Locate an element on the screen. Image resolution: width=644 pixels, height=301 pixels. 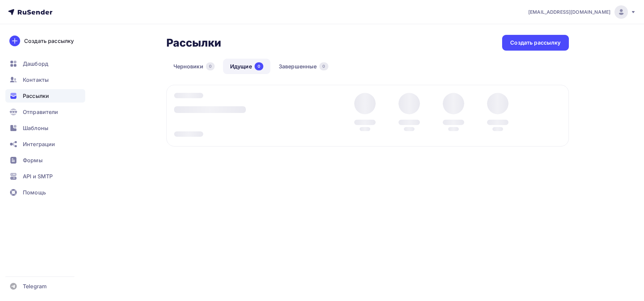
span: Дашборд is located at coordinates (36, 64).